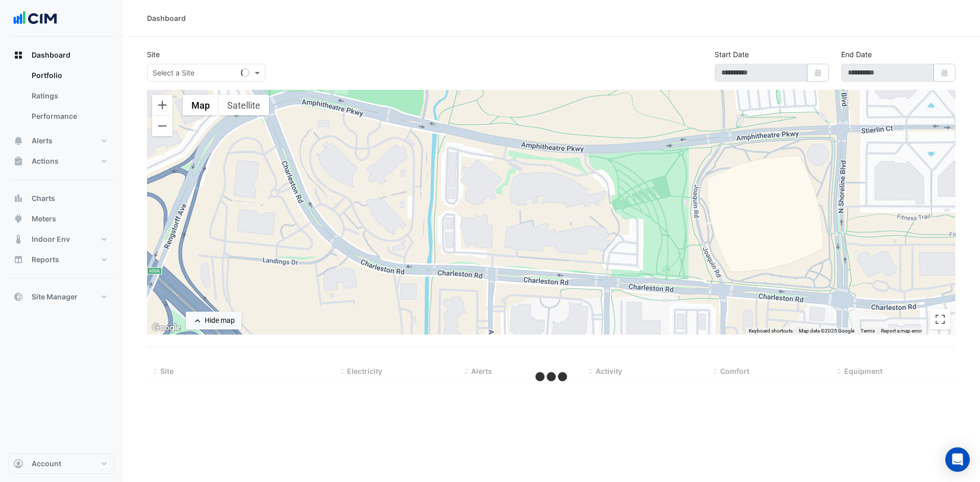 The width and height of the screenshot is (980, 482). What do you see at coordinates (220, 321) in the screenshot?
I see `div: Hide map` at bounding box center [220, 321].